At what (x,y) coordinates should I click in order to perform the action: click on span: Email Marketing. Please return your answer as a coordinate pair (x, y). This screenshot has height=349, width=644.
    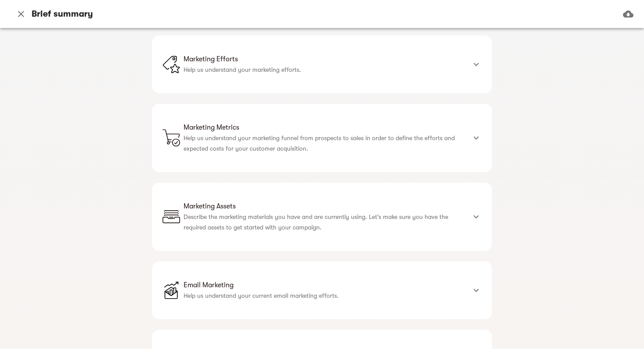
    Looking at the image, I should click on (325, 285).